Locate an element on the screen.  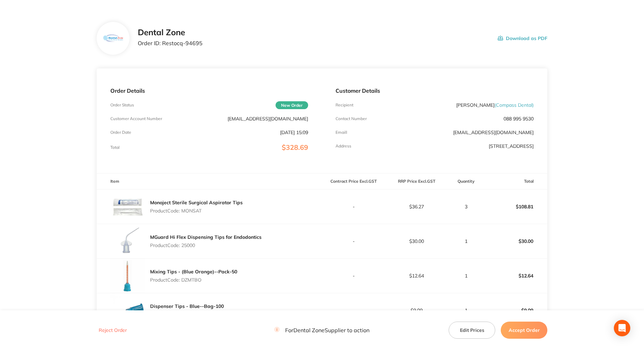
p: For Dental Zone Supplier to action is located at coordinates (322, 330).